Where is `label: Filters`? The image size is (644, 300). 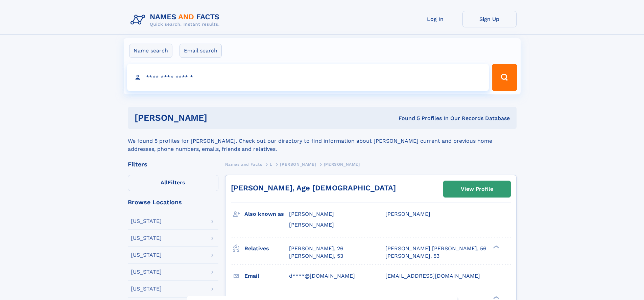 label: Filters is located at coordinates (173, 183).